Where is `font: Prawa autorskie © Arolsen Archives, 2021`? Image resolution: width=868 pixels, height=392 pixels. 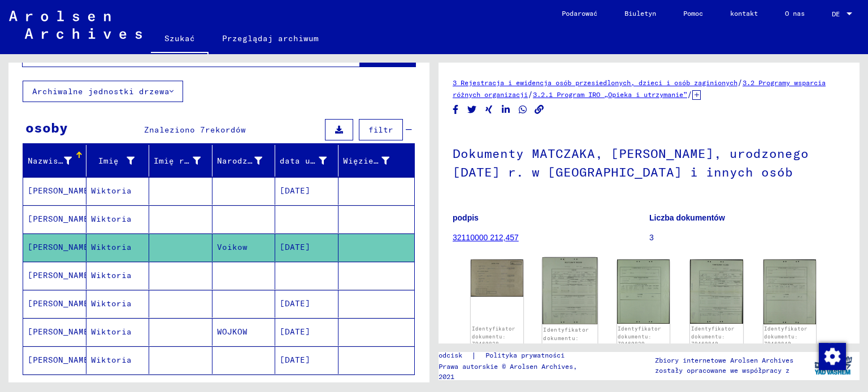 font: Prawa autorskie © Arolsen Archives, 2021 is located at coordinates (507, 371).